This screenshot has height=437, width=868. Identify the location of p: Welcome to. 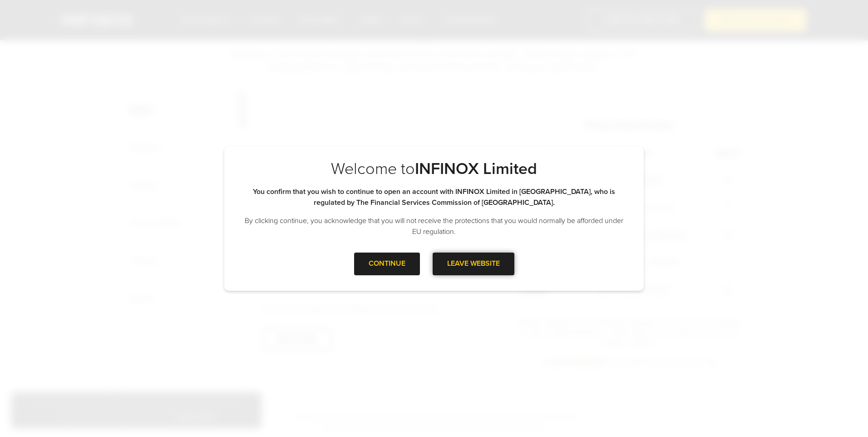
(434, 169).